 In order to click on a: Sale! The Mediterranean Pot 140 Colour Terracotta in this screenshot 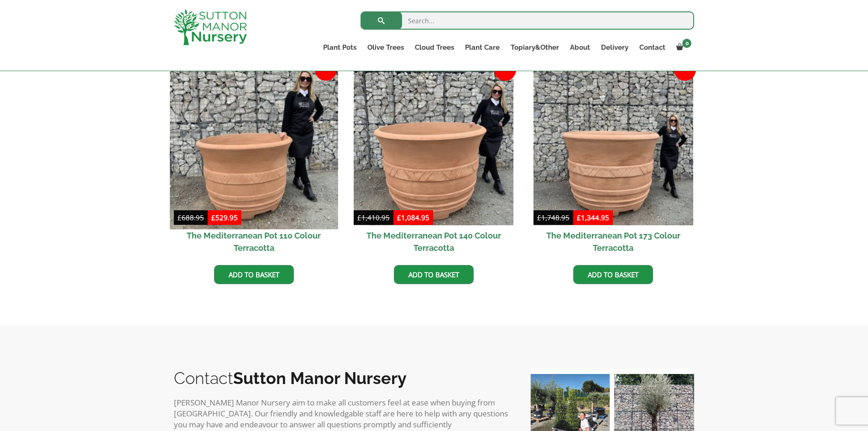, I will do `click(433, 162)`.